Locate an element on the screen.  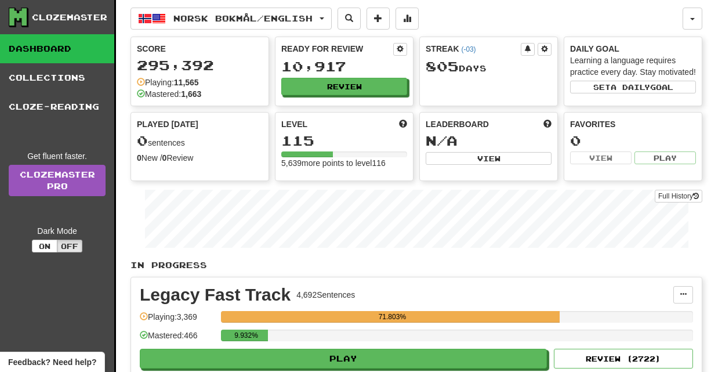
span: Open feedback widget is located at coordinates (52, 362).